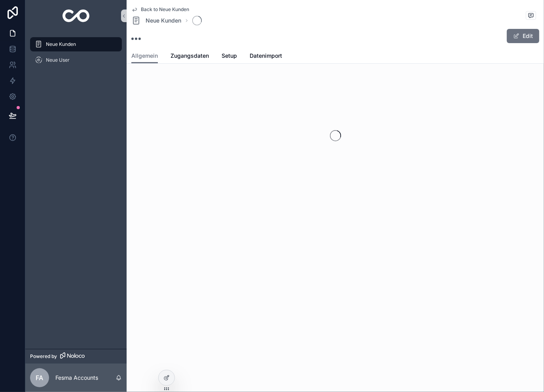 The image size is (544, 392). What do you see at coordinates (144, 56) in the screenshot?
I see `span: Allgemein` at bounding box center [144, 56].